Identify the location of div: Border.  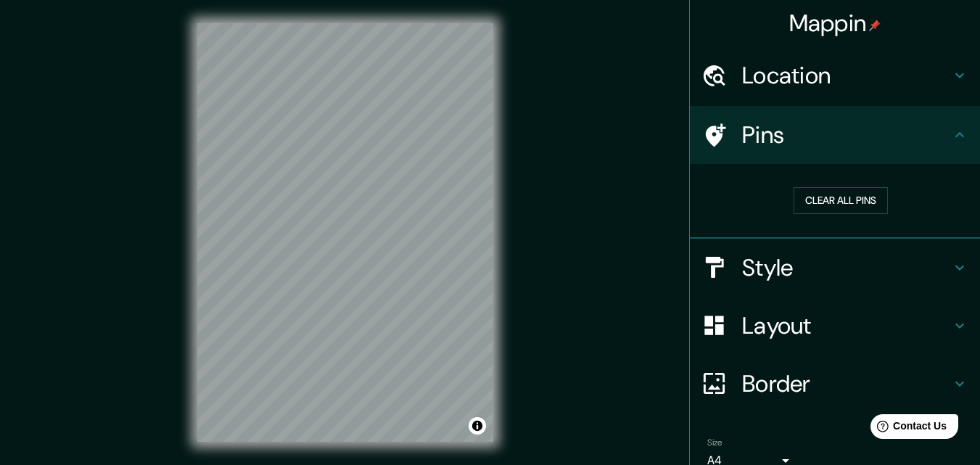
(834, 384).